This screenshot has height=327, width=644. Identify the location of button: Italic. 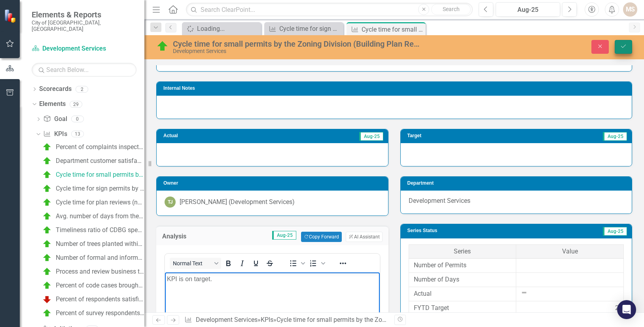
(242, 263).